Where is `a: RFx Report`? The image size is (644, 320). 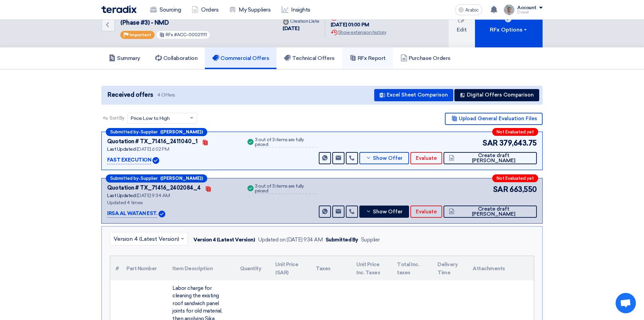
a: RFx Report is located at coordinates (367, 58).